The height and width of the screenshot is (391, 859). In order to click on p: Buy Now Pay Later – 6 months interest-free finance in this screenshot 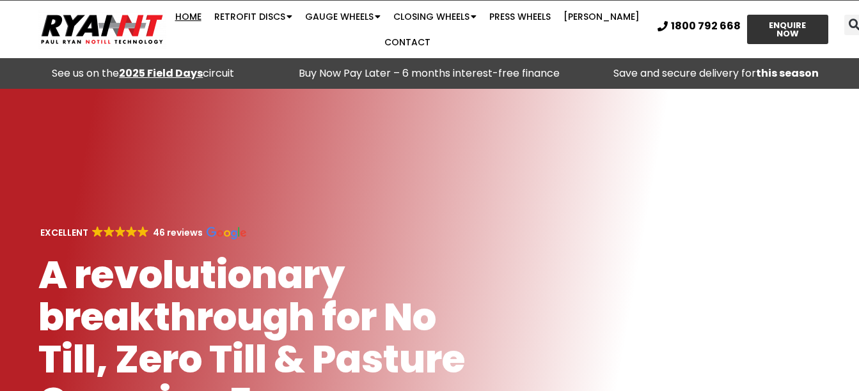, I will do `click(430, 74)`.